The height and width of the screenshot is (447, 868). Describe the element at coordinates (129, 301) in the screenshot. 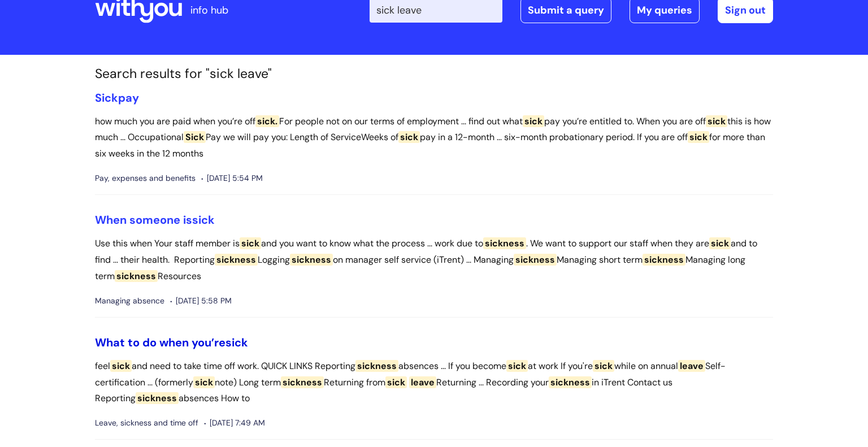

I see `span: Managing absence` at that location.